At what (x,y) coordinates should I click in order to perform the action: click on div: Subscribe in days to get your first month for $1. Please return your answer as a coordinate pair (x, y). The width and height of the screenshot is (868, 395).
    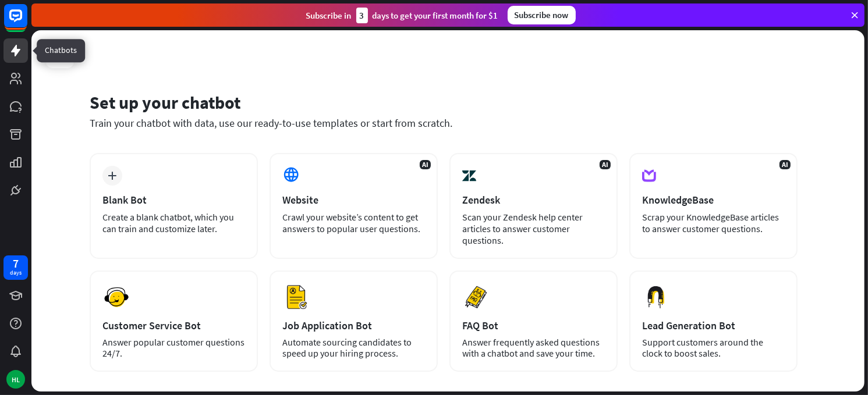
    Looking at the image, I should click on (402, 15).